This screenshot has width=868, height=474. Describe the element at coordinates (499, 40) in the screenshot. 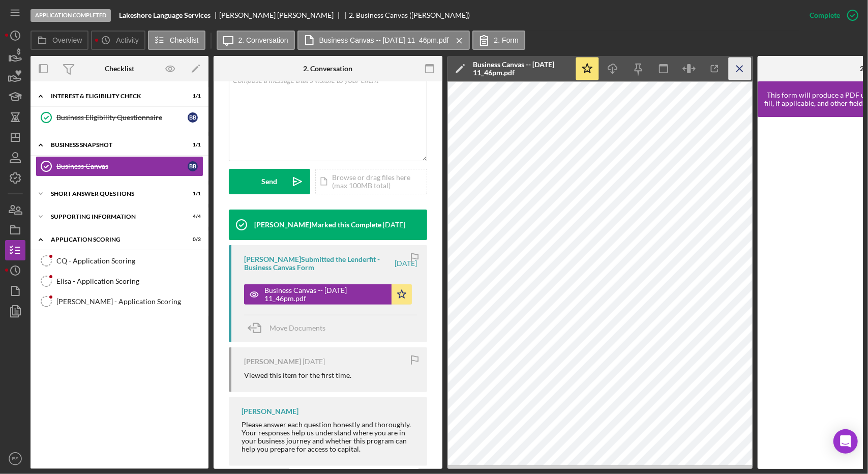

I see `button: 2. Form` at that location.